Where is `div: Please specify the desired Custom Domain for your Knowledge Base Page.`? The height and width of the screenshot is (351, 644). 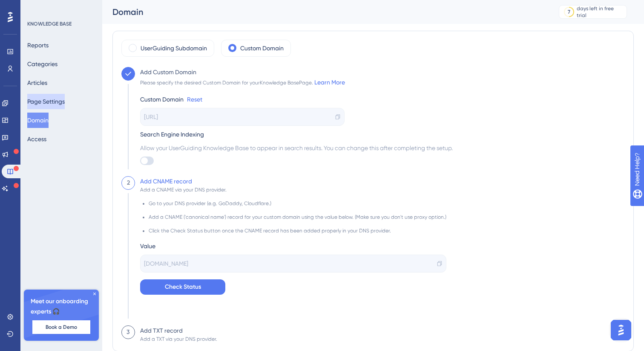 div: Please specify the desired Custom Domain for your Knowledge Base Page. is located at coordinates (242, 83).